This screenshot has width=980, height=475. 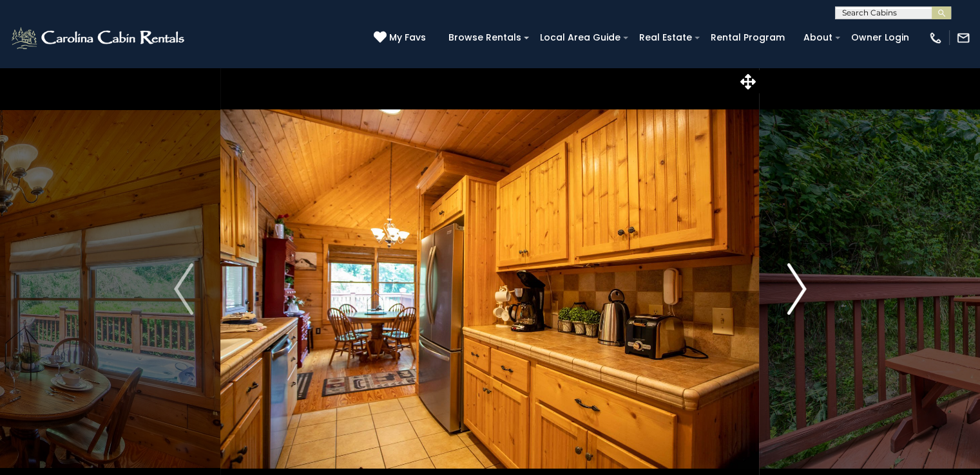 What do you see at coordinates (936, 38) in the screenshot?
I see `img: phone-regular-white.png` at bounding box center [936, 38].